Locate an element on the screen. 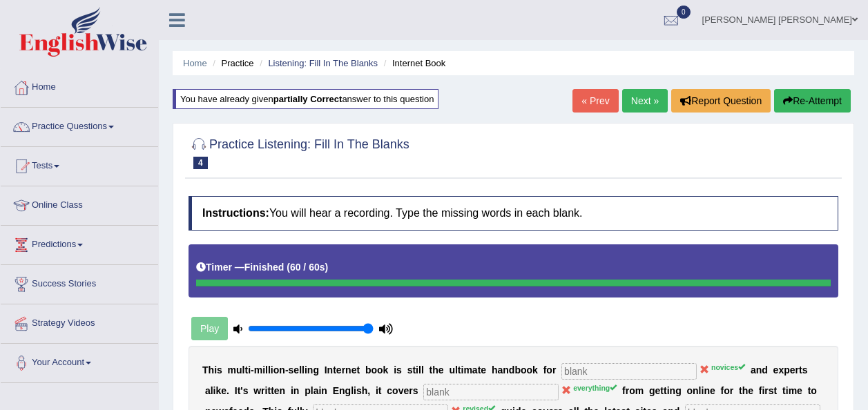 The image size is (868, 410). b: Finished is located at coordinates (264, 267).